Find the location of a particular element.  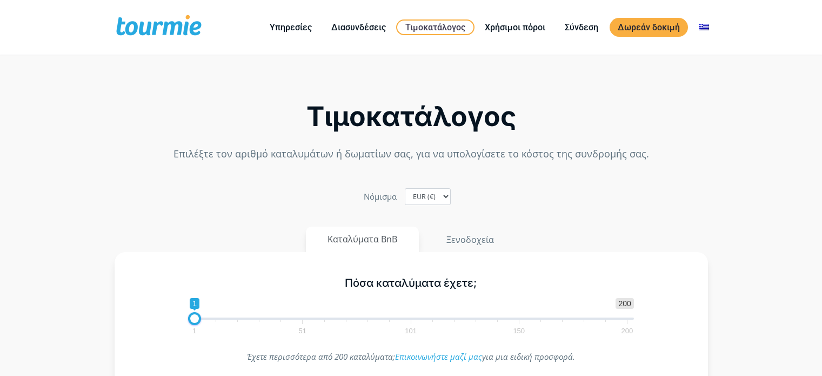

button: Ξενοδοχεία is located at coordinates (470, 240).